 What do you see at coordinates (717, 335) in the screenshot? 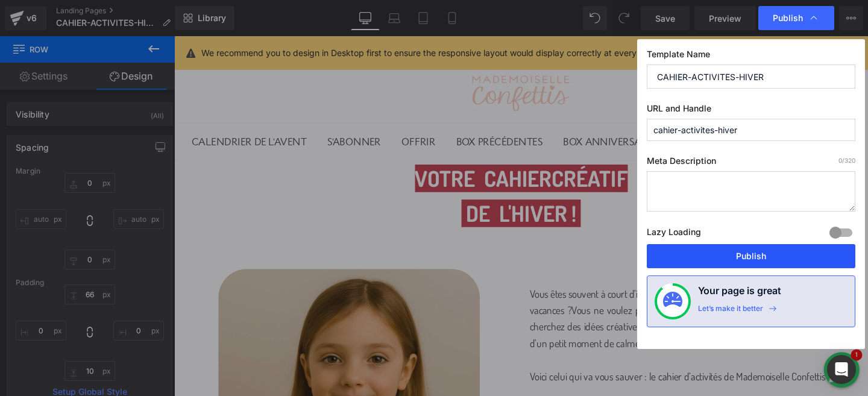
I see `div: 1` at bounding box center [717, 335].